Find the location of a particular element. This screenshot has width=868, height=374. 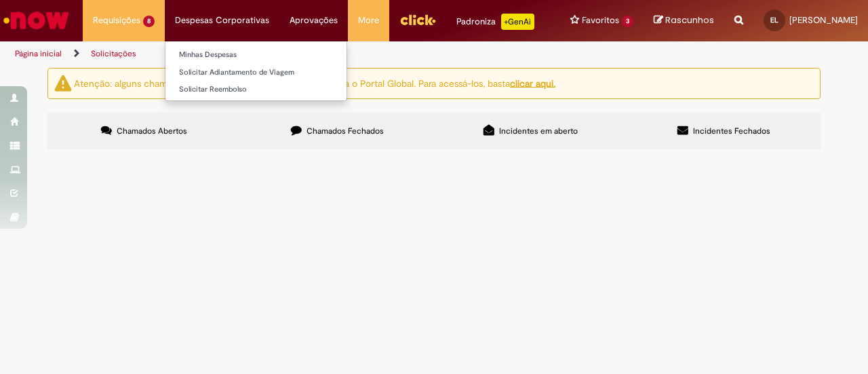

span: Chamados Abertos is located at coordinates (152, 131).